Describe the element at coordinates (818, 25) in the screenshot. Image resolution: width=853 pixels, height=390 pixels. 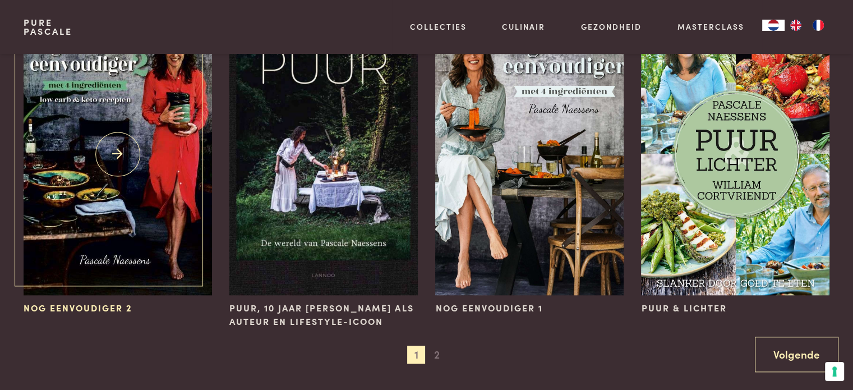
I see `a: FR` at that location.